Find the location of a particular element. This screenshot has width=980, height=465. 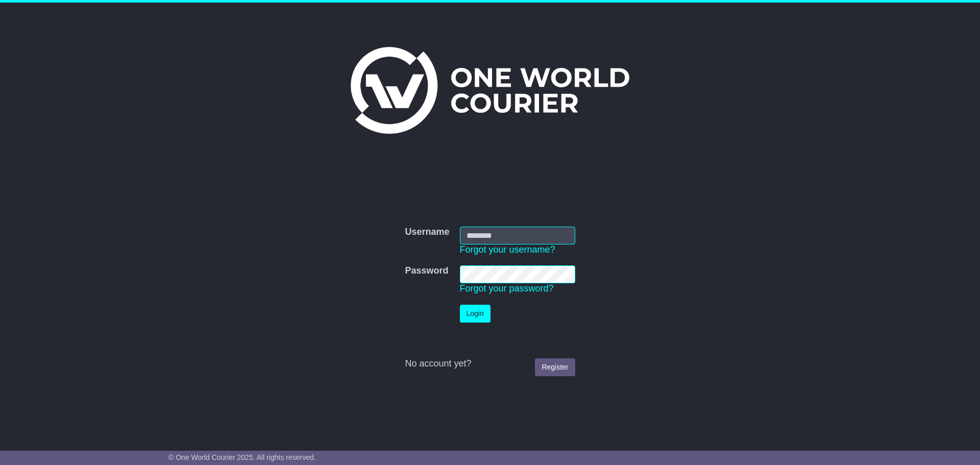

a: Forgot your username? is located at coordinates (507, 250).